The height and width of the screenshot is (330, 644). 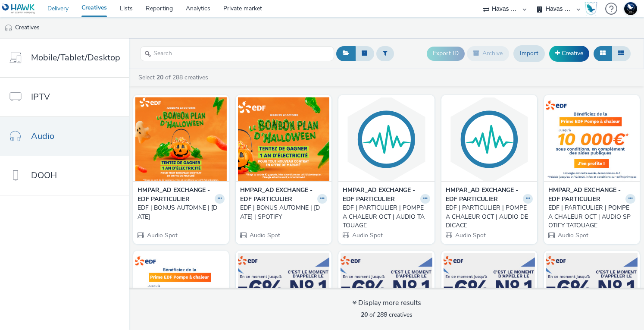 What do you see at coordinates (387, 303) in the screenshot?
I see `div: Display more results` at bounding box center [387, 303].